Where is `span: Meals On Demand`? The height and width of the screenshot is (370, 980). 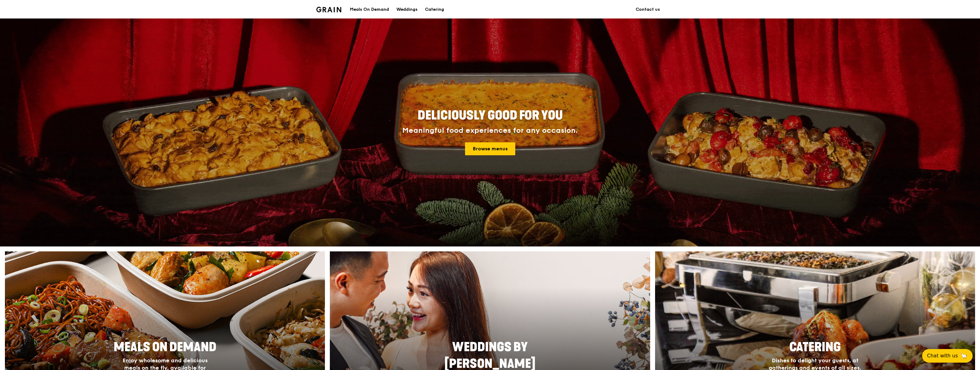
span: Meals On Demand is located at coordinates (165, 347).